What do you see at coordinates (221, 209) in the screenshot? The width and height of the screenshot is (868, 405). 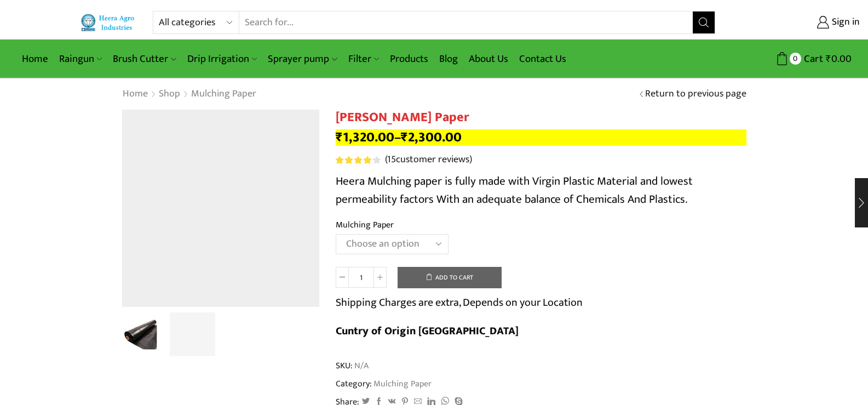 I see `div: 1 / 2` at bounding box center [221, 209].